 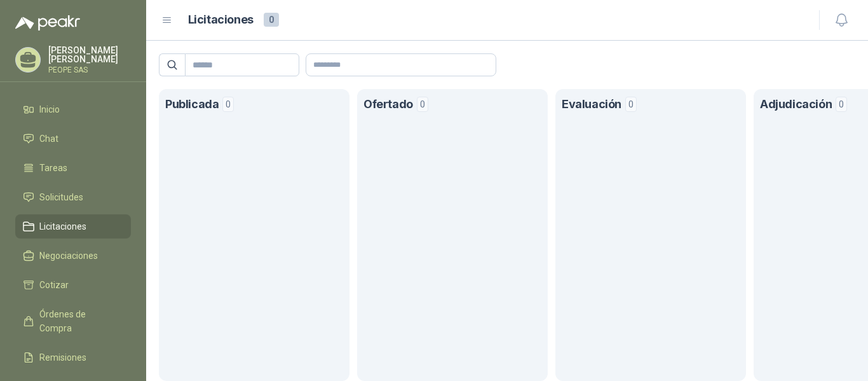 What do you see at coordinates (796, 104) in the screenshot?
I see `h1: Adjudicación` at bounding box center [796, 104].